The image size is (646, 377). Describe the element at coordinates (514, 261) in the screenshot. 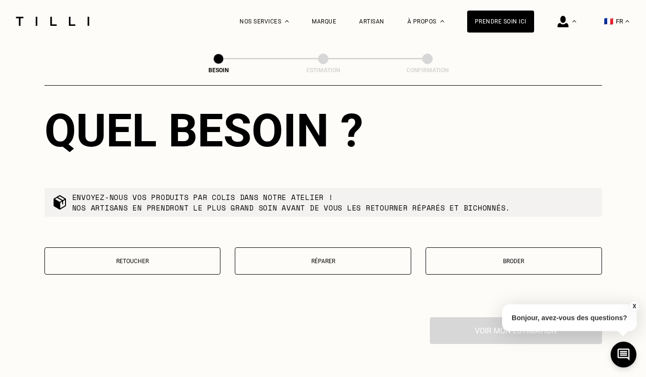

I see `p: Broder` at that location.